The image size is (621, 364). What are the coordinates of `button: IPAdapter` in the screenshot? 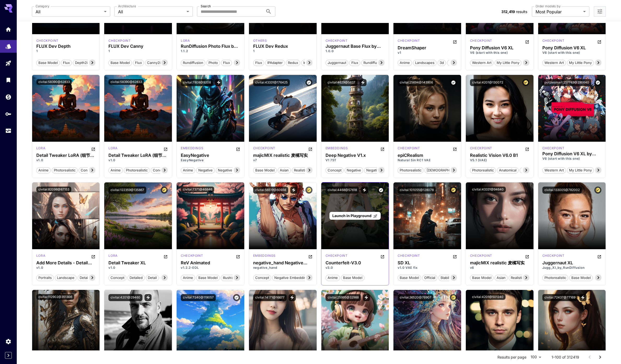 It's located at (275, 63).